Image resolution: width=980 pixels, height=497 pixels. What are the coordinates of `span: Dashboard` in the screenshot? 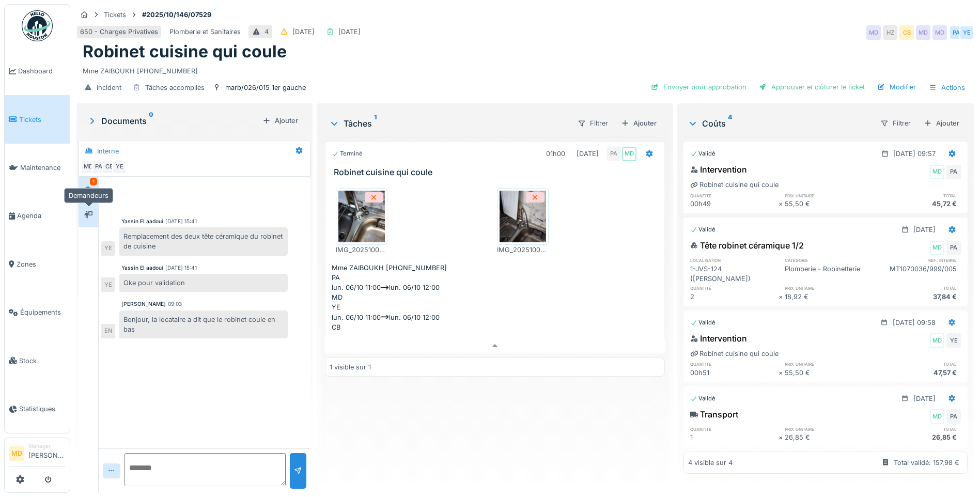 It's located at (42, 70).